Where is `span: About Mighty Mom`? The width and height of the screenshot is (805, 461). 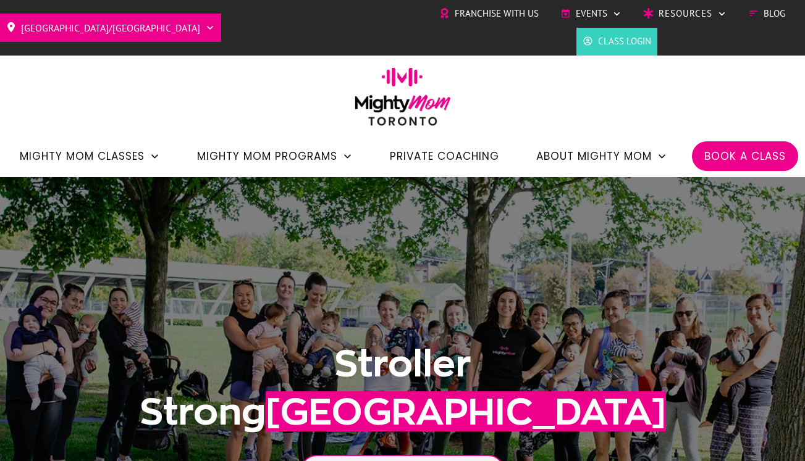
span: About Mighty Mom is located at coordinates (594, 156).